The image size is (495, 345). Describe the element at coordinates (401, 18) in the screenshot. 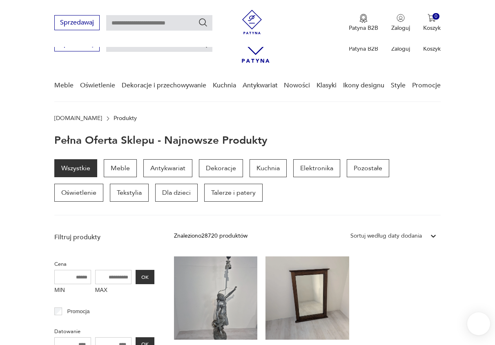

I see `img: Ikonka użytkownika` at that location.